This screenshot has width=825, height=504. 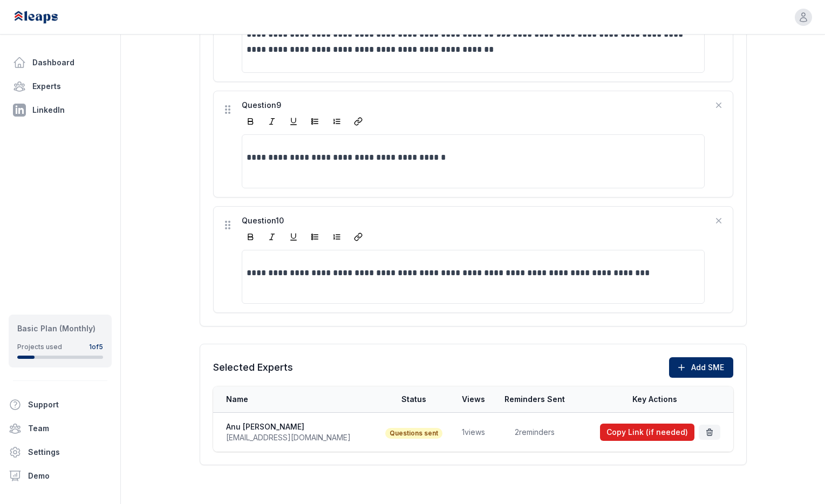 What do you see at coordinates (96, 347) in the screenshot?
I see `div: 1 of 5` at bounding box center [96, 347].